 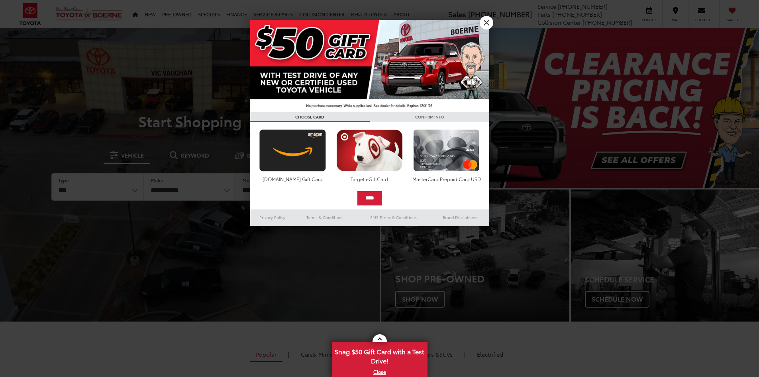 What do you see at coordinates (393, 217) in the screenshot?
I see `a: SMS Terms & Conditions` at bounding box center [393, 217].